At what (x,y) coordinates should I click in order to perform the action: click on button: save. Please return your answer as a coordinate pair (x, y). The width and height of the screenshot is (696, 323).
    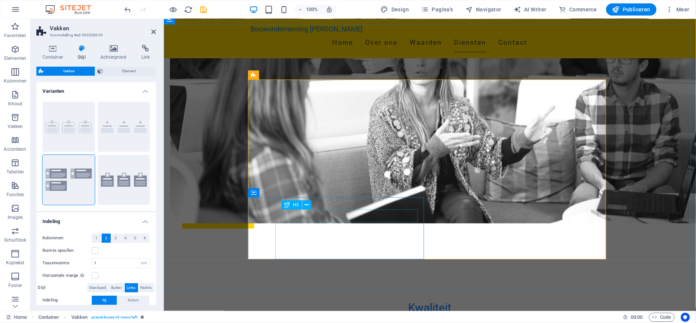
    Looking at the image, I should click on (204, 9).